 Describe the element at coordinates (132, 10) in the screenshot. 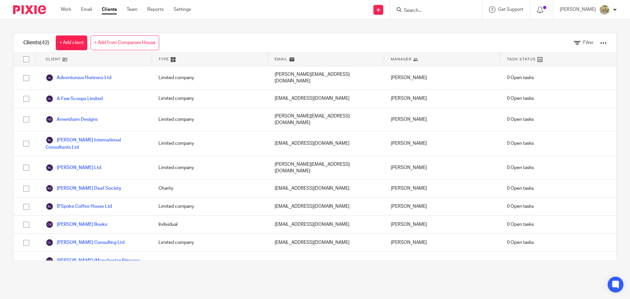

I see `a: Team` at that location.